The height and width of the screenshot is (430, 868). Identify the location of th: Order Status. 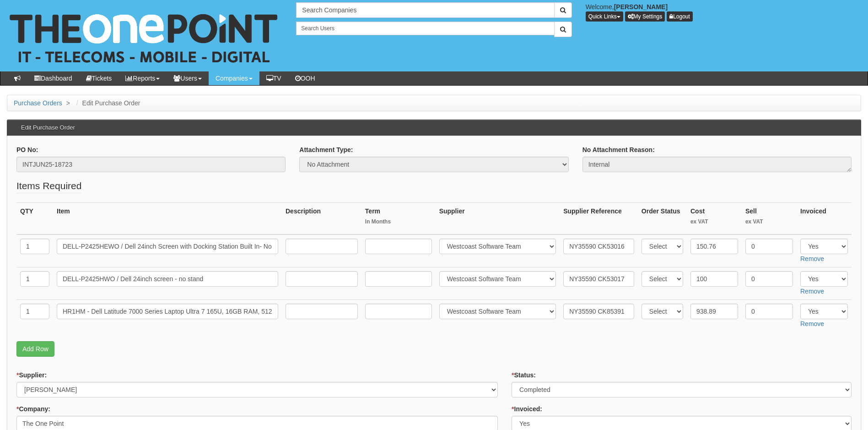
(662, 218).